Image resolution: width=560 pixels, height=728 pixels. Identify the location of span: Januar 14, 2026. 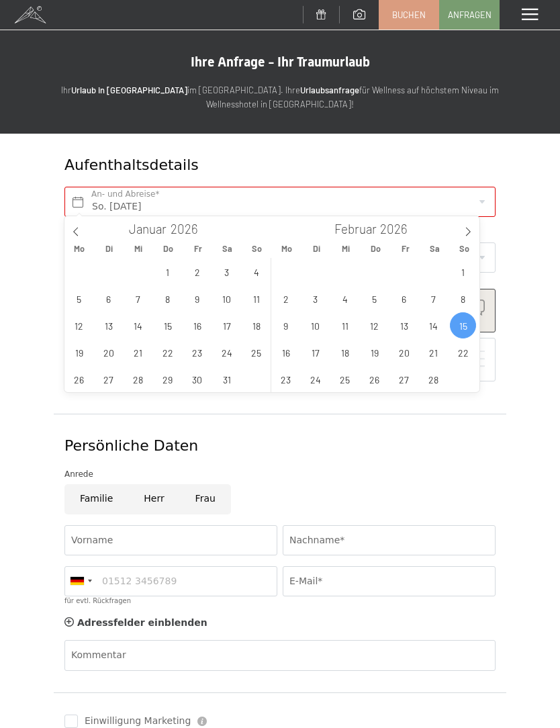
(138, 325).